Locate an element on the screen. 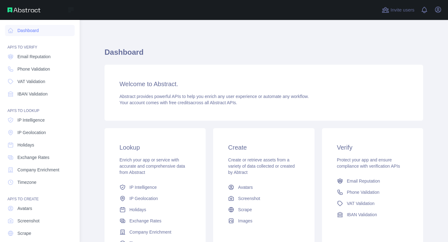 This screenshot has width=448, height=242. div: API'S TO CREATE is located at coordinates (40, 195).